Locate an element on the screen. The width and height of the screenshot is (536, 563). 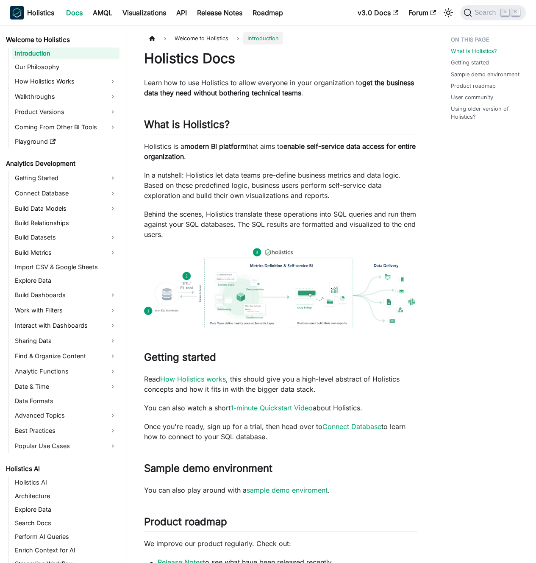
a: sample demo enviroment is located at coordinates (287, 490).